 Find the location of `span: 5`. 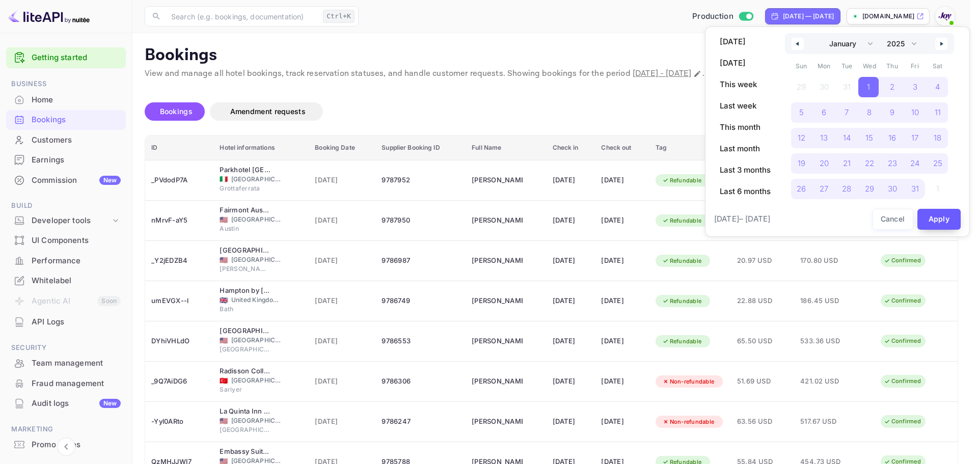

span: 5 is located at coordinates (801, 113).